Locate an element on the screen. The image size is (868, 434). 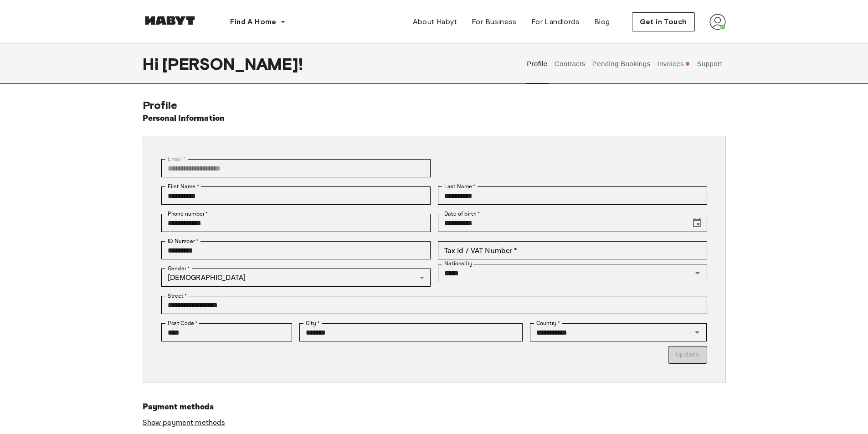
a: Show payment methods is located at coordinates (184, 422).